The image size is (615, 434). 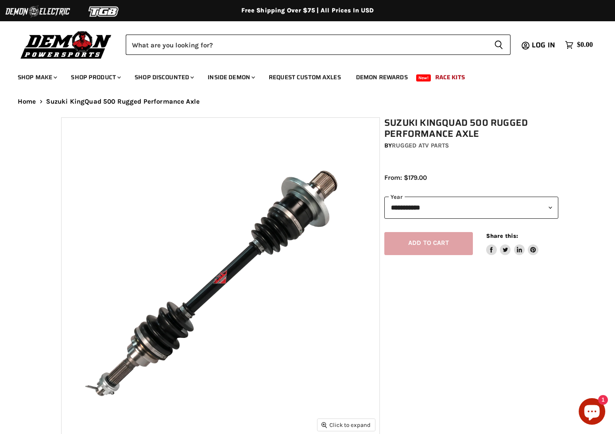 I want to click on a: Rugged ATV Parts, so click(x=420, y=145).